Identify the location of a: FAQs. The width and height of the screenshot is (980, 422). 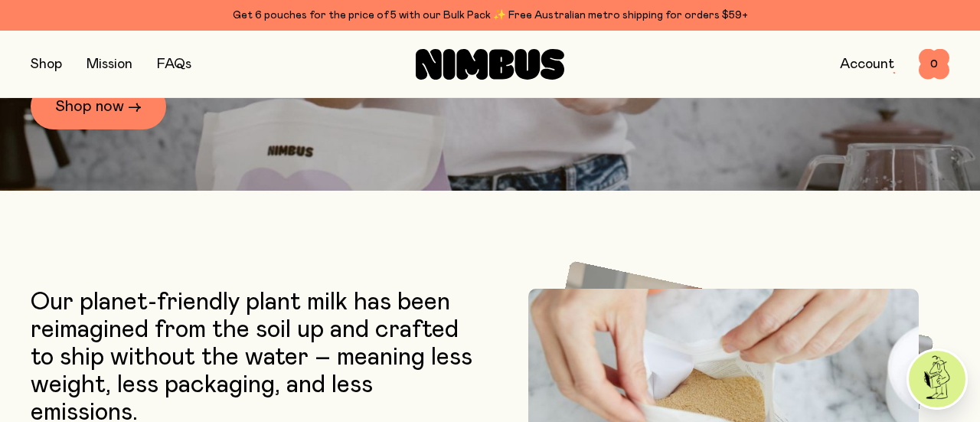
(174, 65).